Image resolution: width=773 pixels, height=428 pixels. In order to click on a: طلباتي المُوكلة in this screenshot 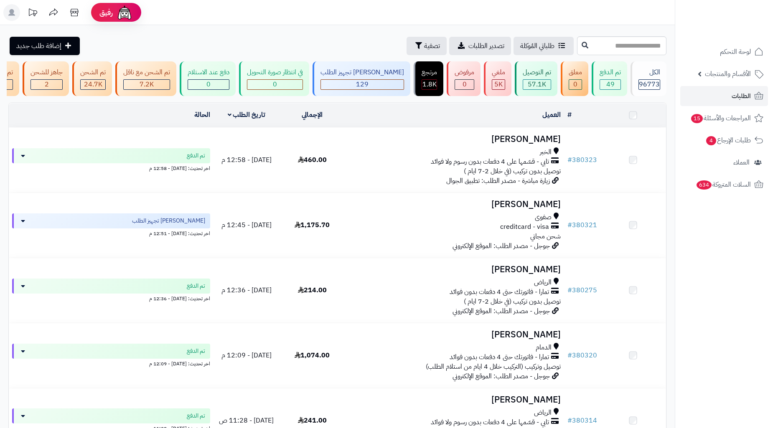, I will do `click(544, 46)`.